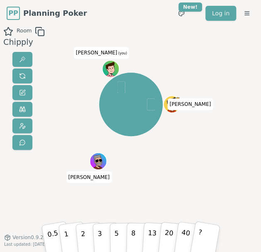  Describe the element at coordinates (111, 69) in the screenshot. I see `button: Click to change your avatar` at that location.